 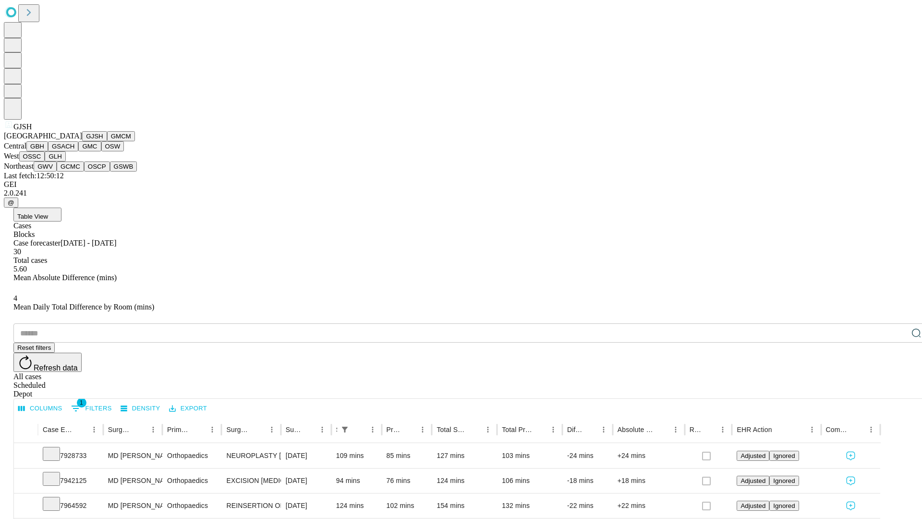 What do you see at coordinates (120, 430) in the screenshot?
I see `div: Surgeon Name` at bounding box center [120, 430].